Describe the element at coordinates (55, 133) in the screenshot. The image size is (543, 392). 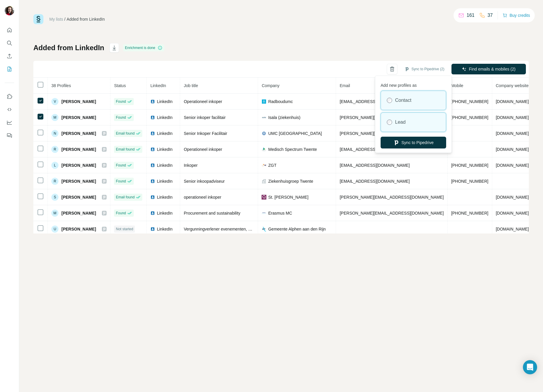
I see `div: N` at that location.